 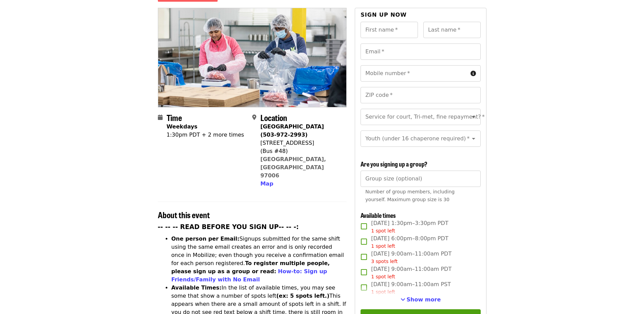 I want to click on span: 3 spots left, so click(x=384, y=261).